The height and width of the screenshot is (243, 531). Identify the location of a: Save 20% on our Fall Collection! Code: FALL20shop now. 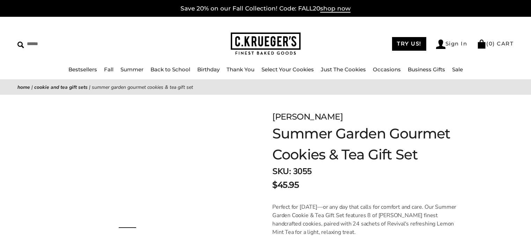
(265, 9).